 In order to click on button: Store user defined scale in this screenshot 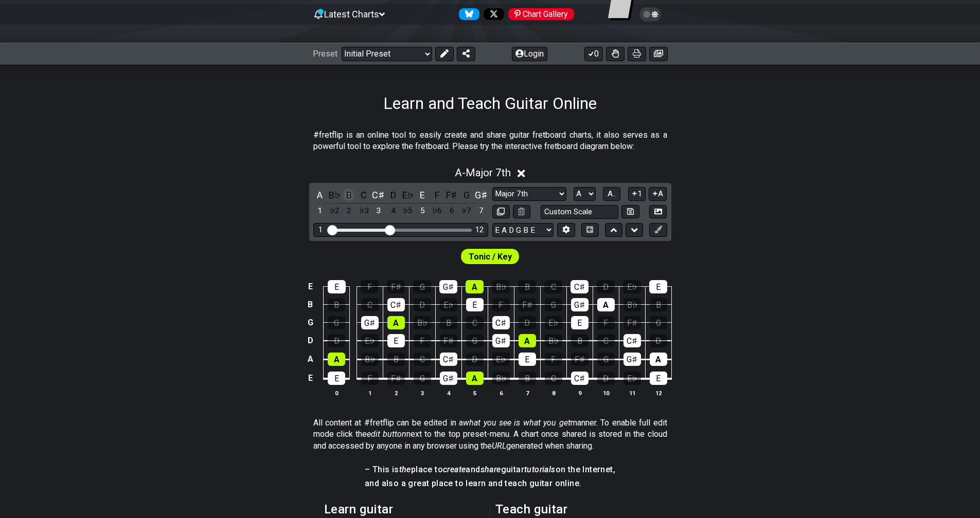, I will do `click(630, 212)`.